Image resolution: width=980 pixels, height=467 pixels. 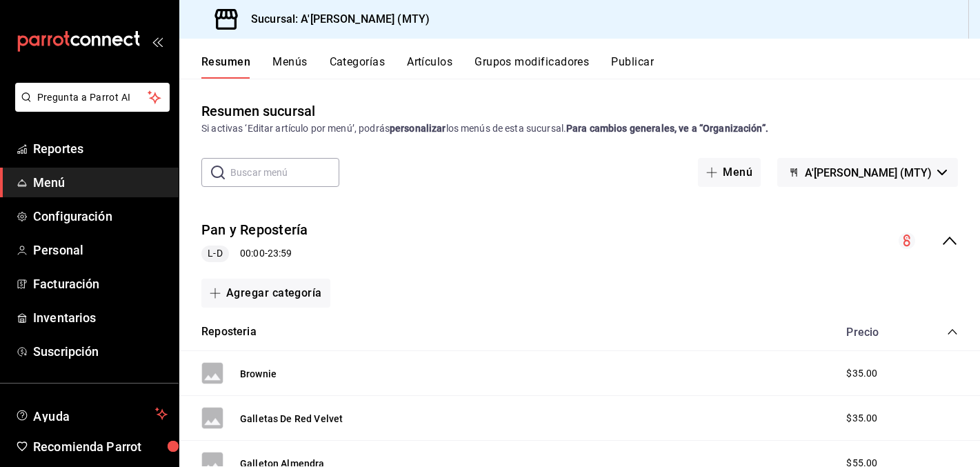 I want to click on strong: Para cambios generales, ve a “Organización”., so click(x=667, y=128).